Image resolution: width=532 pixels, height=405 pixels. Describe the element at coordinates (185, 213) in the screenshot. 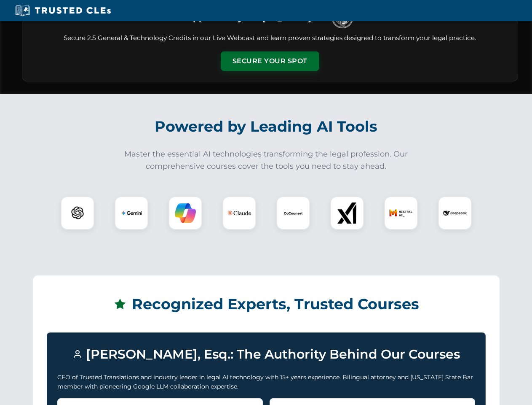

I see `div: Copilot` at that location.